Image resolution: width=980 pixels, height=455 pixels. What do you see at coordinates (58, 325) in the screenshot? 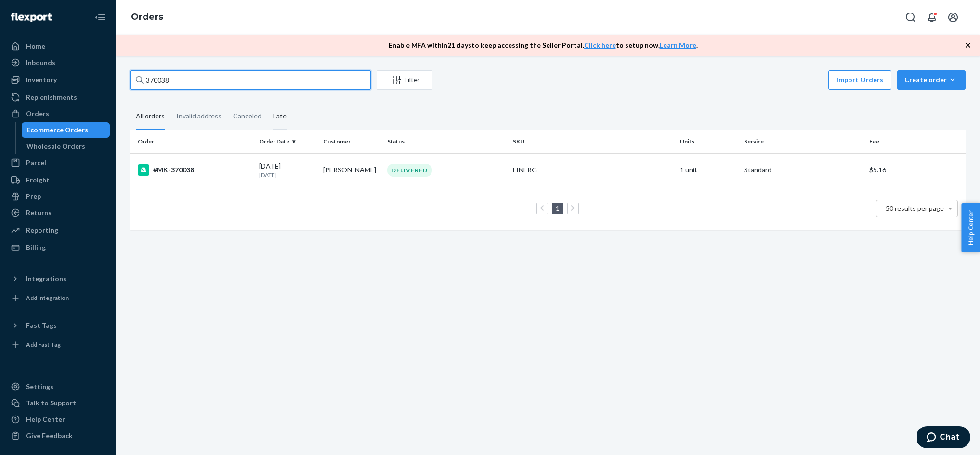
I see `button: Fast Tags` at bounding box center [58, 325].